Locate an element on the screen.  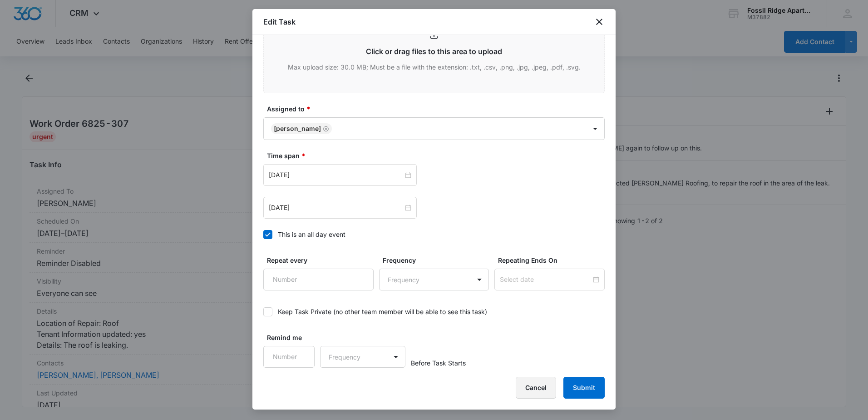
label: Frequency is located at coordinates (438, 260).